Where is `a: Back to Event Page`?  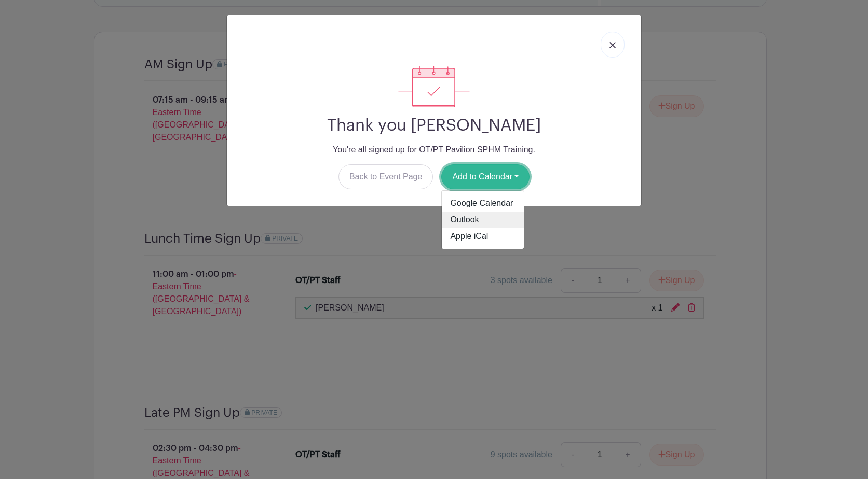 a: Back to Event Page is located at coordinates (386, 177).